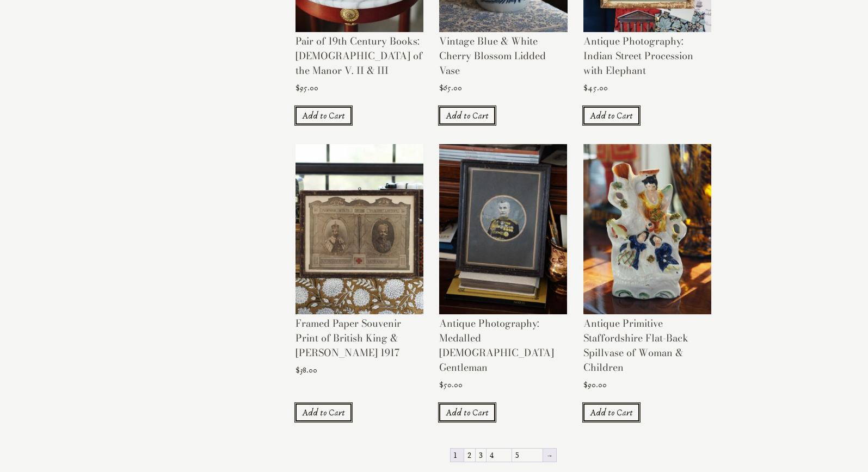 The width and height of the screenshot is (868, 472). What do you see at coordinates (611, 115) in the screenshot?
I see `a: Add to cart: “Antique Photography: Indian Street Procession with Elephant”` at bounding box center [611, 115].